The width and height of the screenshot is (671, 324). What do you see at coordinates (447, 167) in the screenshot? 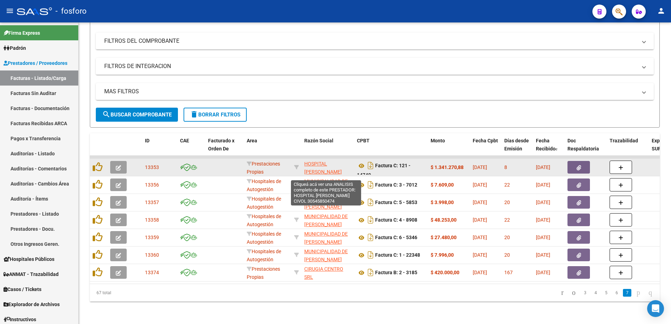
I see `strong: $ 1.341.270,88` at bounding box center [447, 167].